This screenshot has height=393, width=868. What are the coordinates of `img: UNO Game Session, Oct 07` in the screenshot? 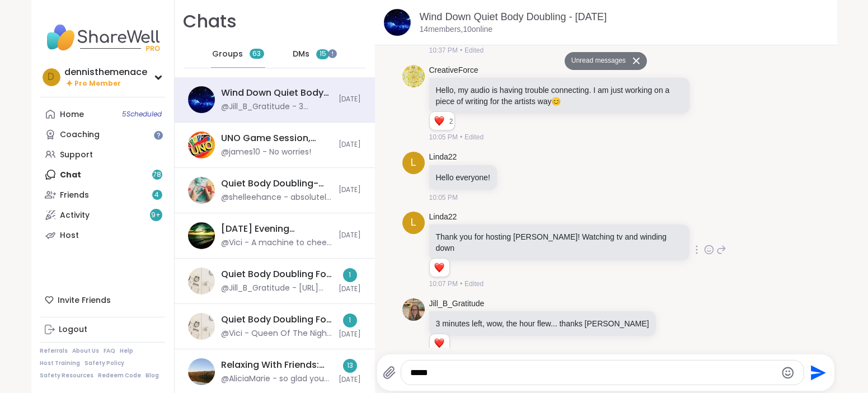 It's located at (201, 145).